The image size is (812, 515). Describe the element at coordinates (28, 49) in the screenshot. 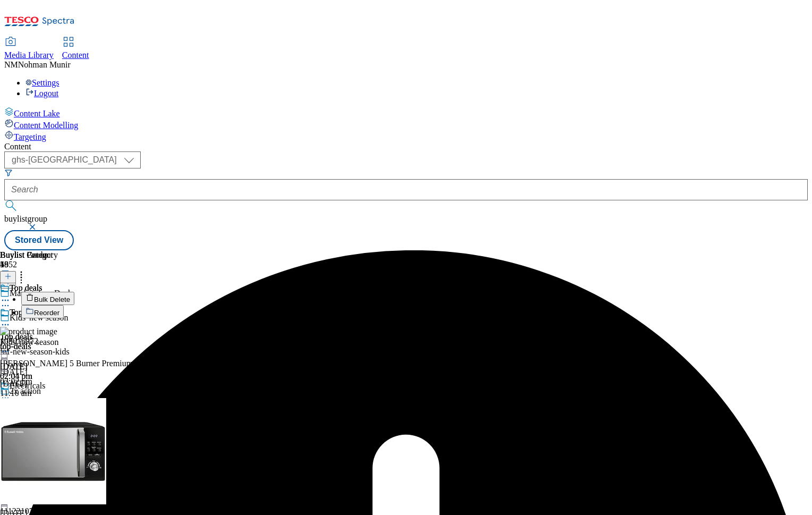

I see `a: Media Library` at that location.